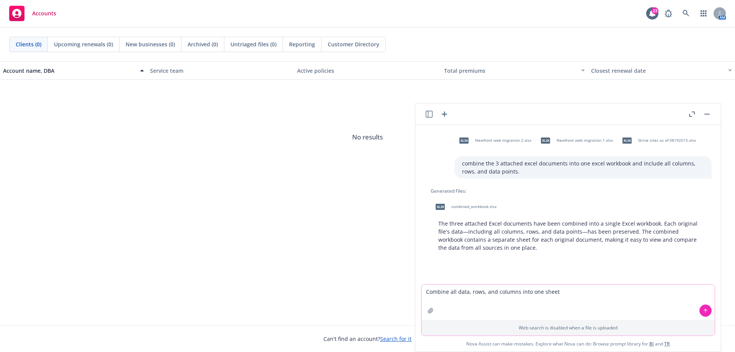  Describe the element at coordinates (33, 13) in the screenshot. I see `a: Accounts` at that location.